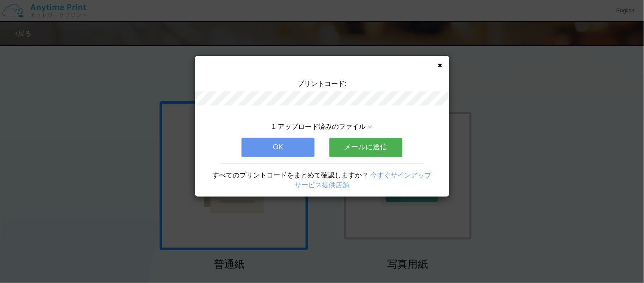  I want to click on span: プリントコード:, so click(322, 83).